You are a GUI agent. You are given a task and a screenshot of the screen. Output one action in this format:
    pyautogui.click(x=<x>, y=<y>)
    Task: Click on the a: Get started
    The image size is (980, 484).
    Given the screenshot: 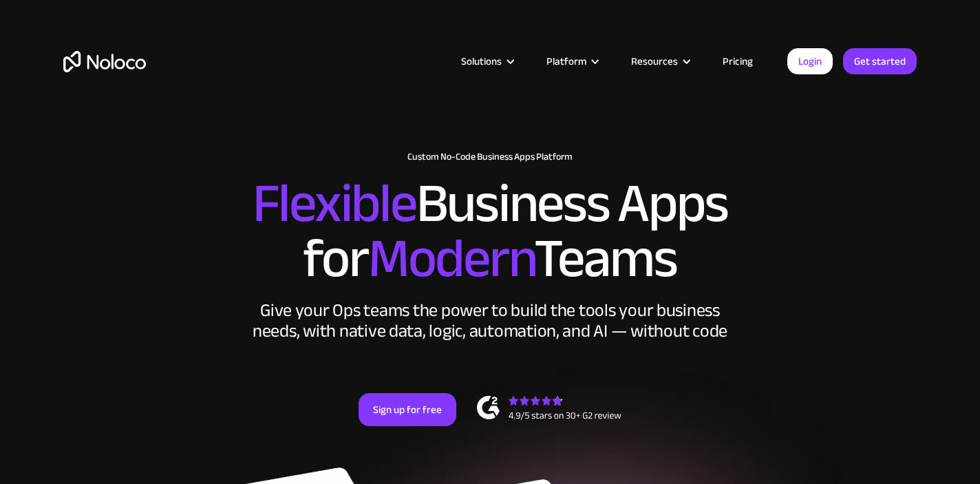 What is the action you would take?
    pyautogui.click(x=880, y=61)
    